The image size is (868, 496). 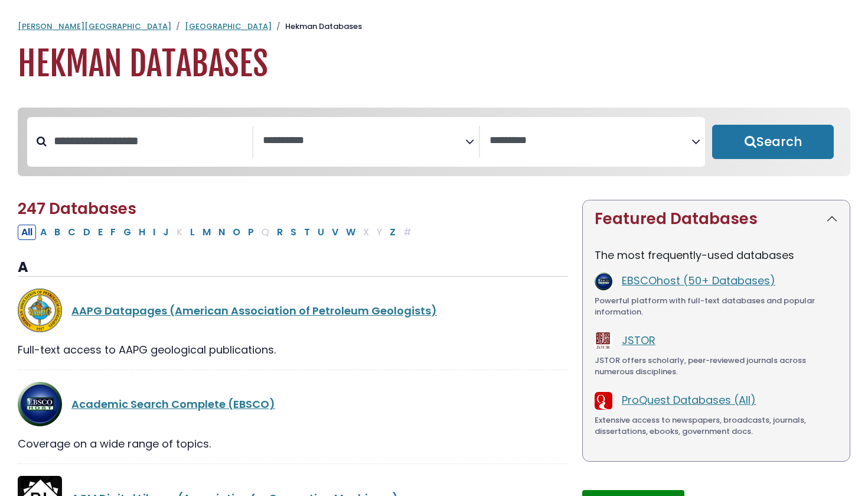 What do you see at coordinates (716, 426) in the screenshot?
I see `div: Extensive access to newspapers, broadcasts, journals, dissertations, ebooks, government docs.` at bounding box center [716, 426].